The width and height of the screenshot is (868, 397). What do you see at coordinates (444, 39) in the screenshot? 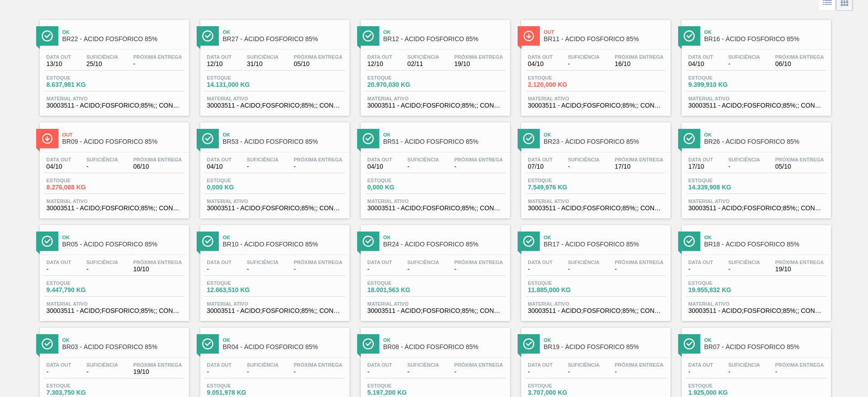
I see `span: BR12 - ÁCIDO FOSFÓRICO 85%` at bounding box center [444, 39].